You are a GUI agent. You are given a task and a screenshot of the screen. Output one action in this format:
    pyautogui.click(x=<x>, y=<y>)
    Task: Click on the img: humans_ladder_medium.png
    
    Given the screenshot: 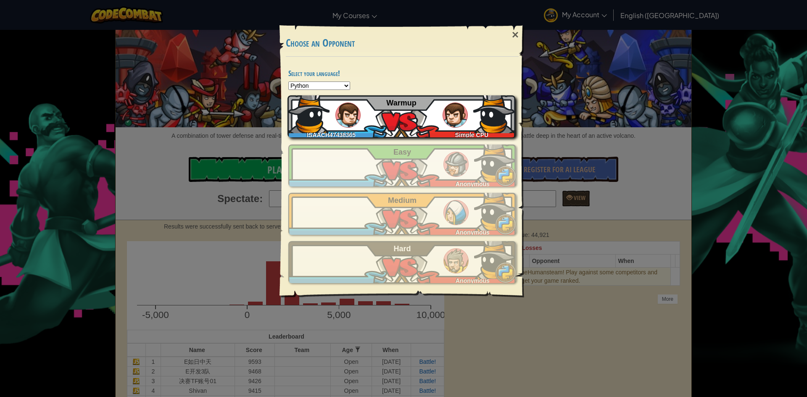 What is the action you would take?
    pyautogui.click(x=456, y=213)
    